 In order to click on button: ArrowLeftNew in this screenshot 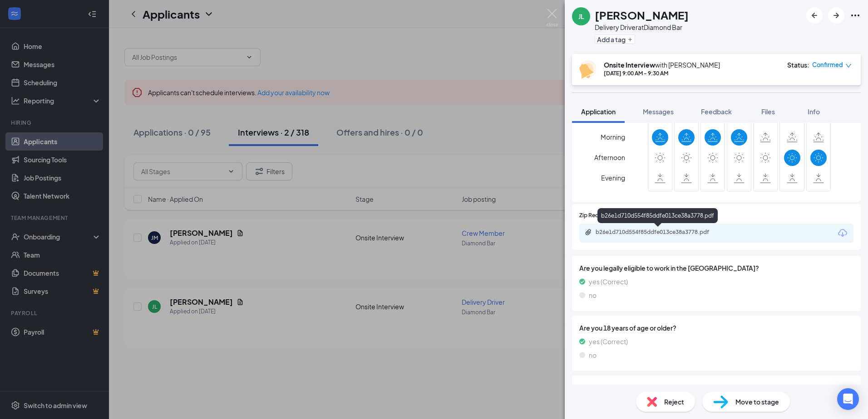, I will do `click(814, 15)`.